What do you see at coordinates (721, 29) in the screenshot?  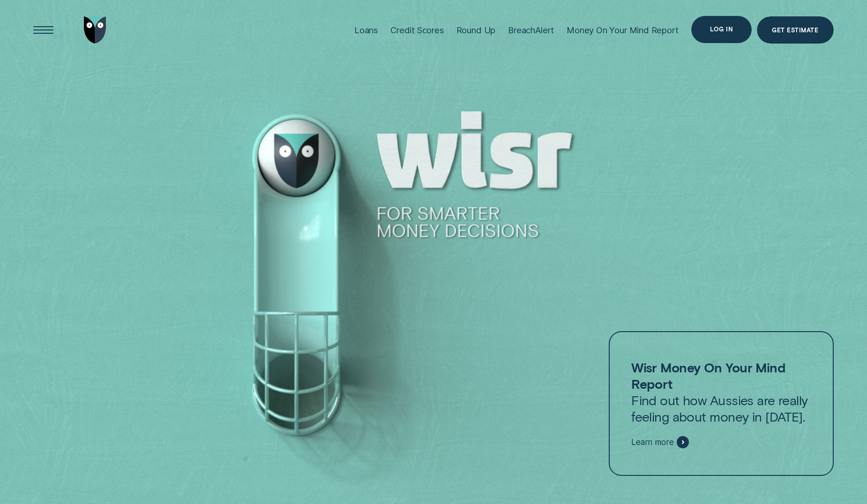 I see `div: Log in` at bounding box center [721, 29].